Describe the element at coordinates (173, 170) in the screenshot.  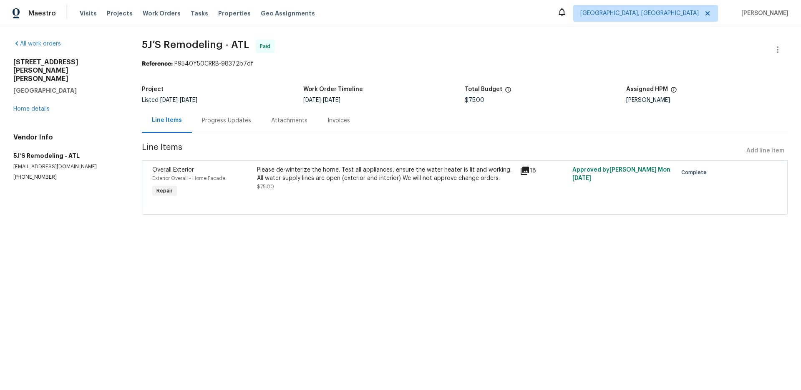
I see `span: Overall Exterior` at that location.